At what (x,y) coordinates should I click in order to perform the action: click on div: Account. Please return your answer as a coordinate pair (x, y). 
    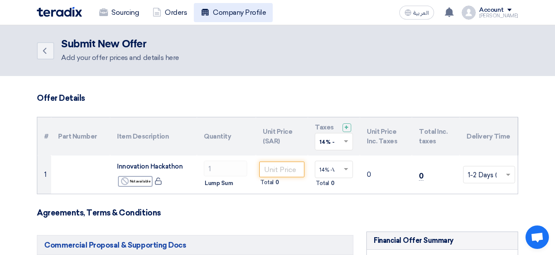
    Looking at the image, I should click on (491, 10).